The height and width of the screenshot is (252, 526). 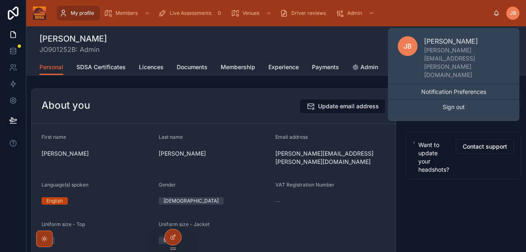 I want to click on a: SDSA Certificates, so click(x=101, y=68).